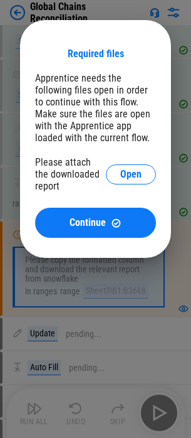  Describe the element at coordinates (70, 174) in the screenshot. I see `div: Please attach the downloaded report` at that location.